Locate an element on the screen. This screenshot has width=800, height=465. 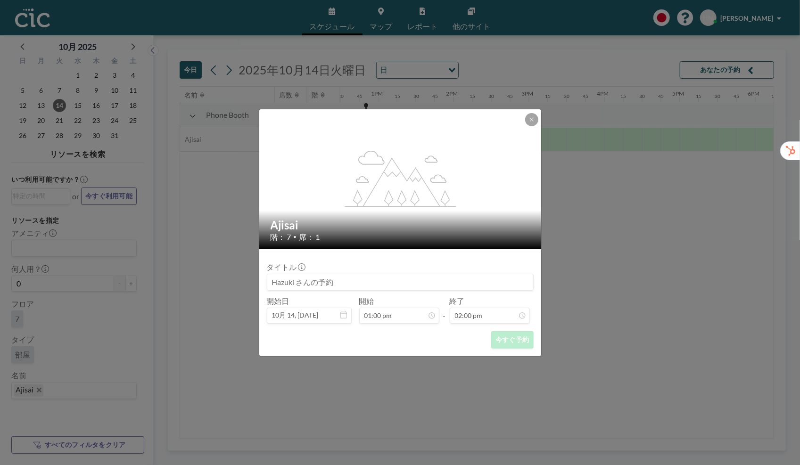
label: 開始日 is located at coordinates (278, 301).